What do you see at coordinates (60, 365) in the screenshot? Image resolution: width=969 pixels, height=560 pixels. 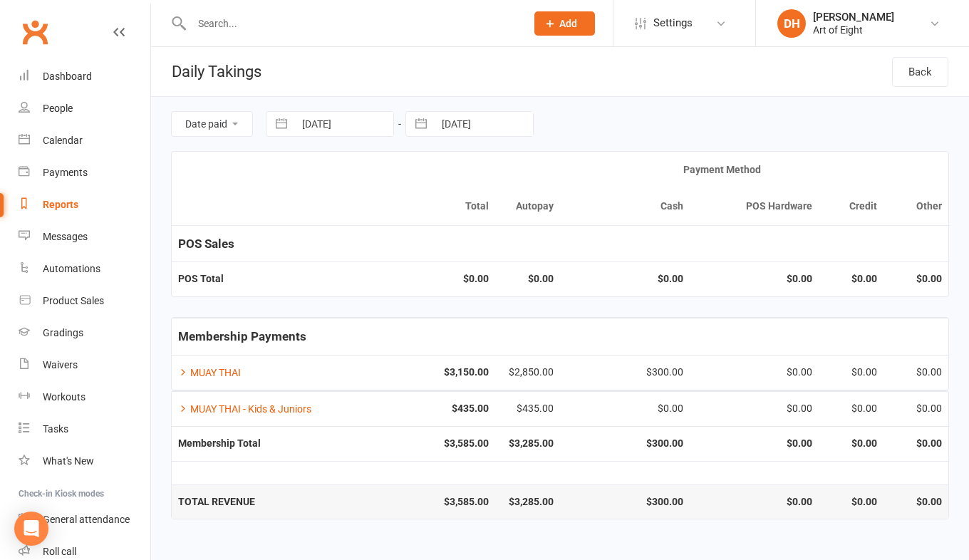 I see `div: Waivers` at bounding box center [60, 365].